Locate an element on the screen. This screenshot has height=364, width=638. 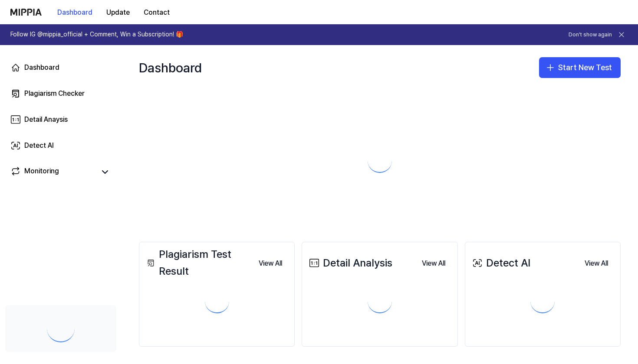
a: Update is located at coordinates (118, 12).